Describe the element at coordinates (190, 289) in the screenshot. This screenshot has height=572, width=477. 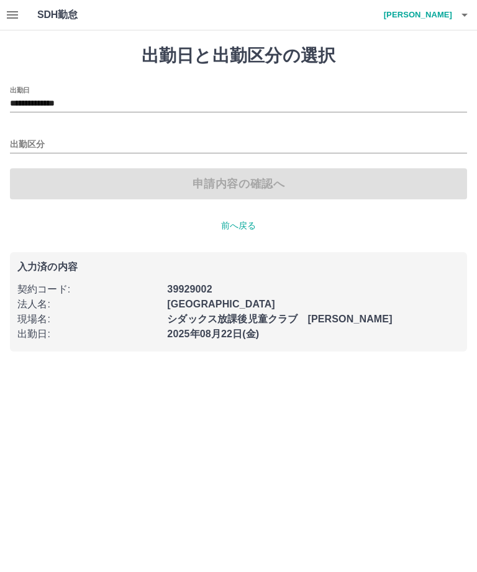
I see `b: 39929002` at that location.